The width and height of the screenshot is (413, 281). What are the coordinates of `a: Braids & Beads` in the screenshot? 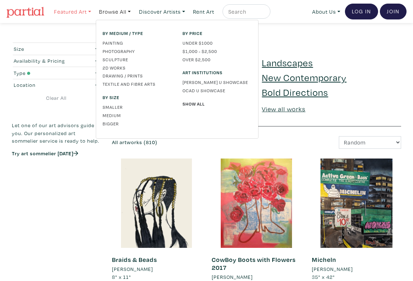 It's located at (134, 259).